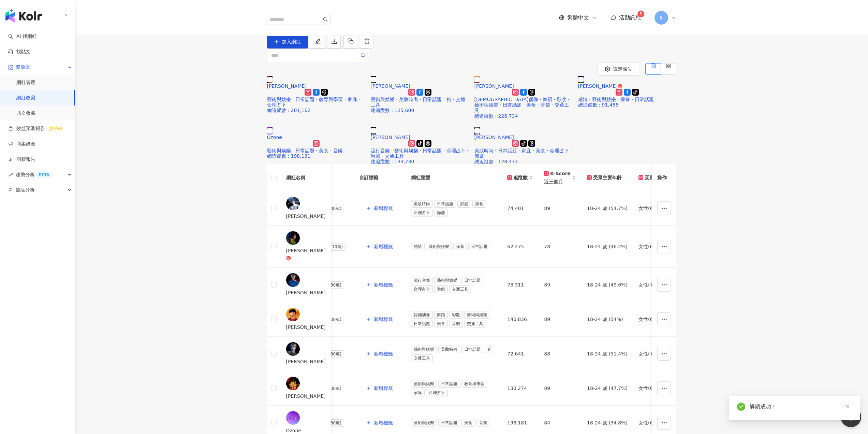 This screenshot has height=434, width=868. What do you see at coordinates (318, 42) in the screenshot?
I see `span: edit` at bounding box center [318, 42].